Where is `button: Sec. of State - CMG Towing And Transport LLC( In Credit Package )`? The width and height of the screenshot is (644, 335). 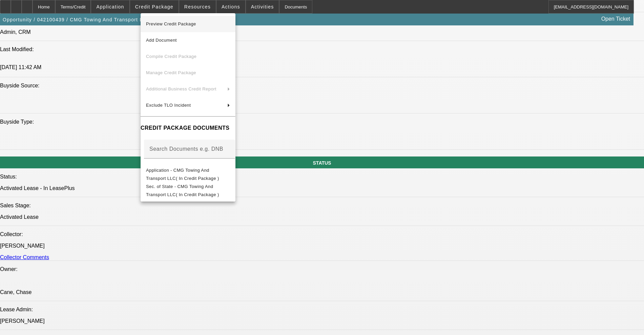
button: Sec. of State - CMG Towing And Transport LLC( In Credit Package ) is located at coordinates (188, 191).